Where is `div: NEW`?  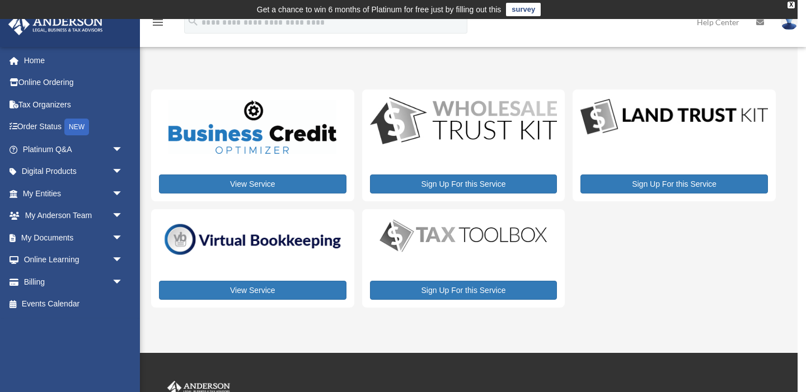
div: NEW is located at coordinates (77, 127).